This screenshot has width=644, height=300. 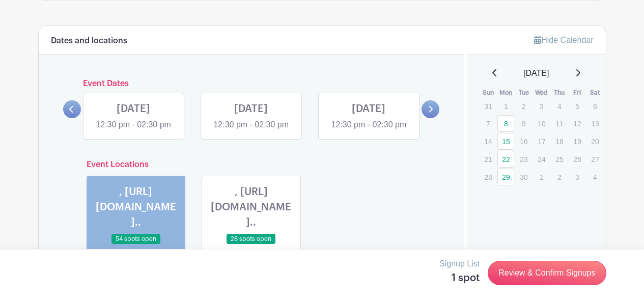 I want to click on th: Sat, so click(x=595, y=93).